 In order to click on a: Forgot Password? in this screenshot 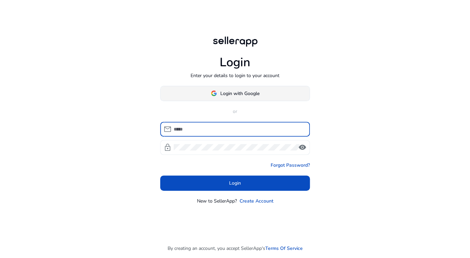, I will do `click(290, 165)`.